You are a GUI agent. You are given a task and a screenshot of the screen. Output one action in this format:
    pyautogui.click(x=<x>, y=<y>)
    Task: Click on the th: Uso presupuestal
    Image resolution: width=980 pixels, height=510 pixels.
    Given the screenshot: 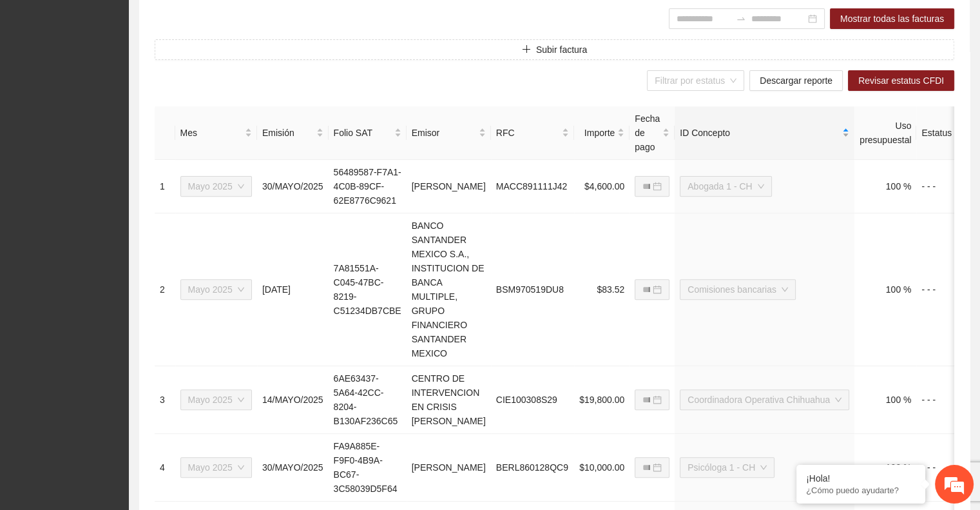 What is the action you would take?
    pyautogui.click(x=885, y=132)
    